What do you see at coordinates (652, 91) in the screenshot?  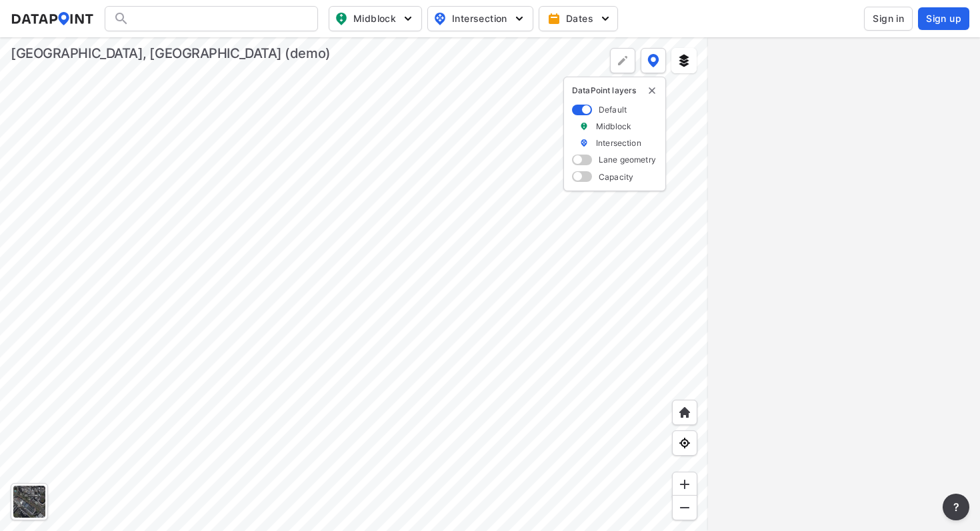 I see `img: close-external-leyer.3061a1c7.svg` at bounding box center [652, 91].